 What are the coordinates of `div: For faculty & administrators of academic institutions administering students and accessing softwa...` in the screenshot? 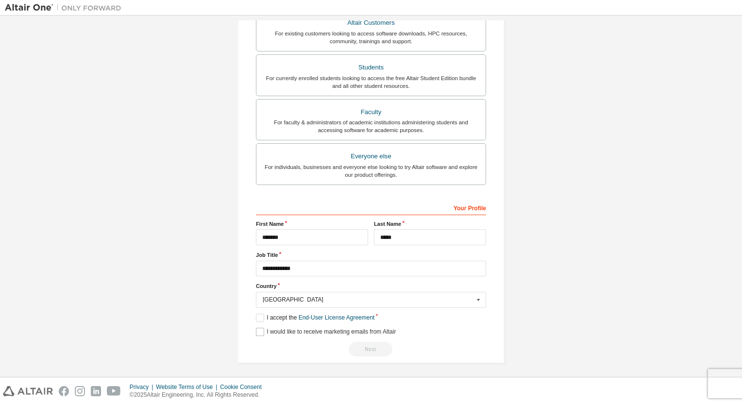 It's located at (371, 126).